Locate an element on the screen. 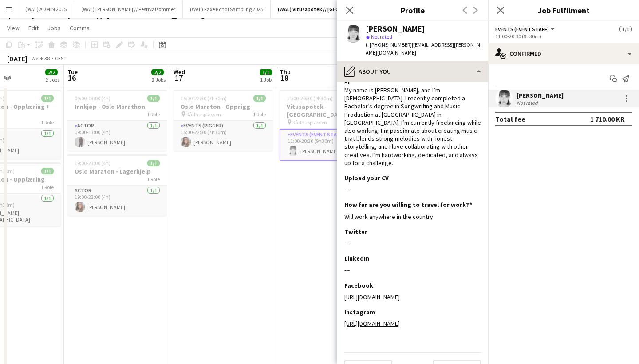  div: Not rated is located at coordinates (528, 103).